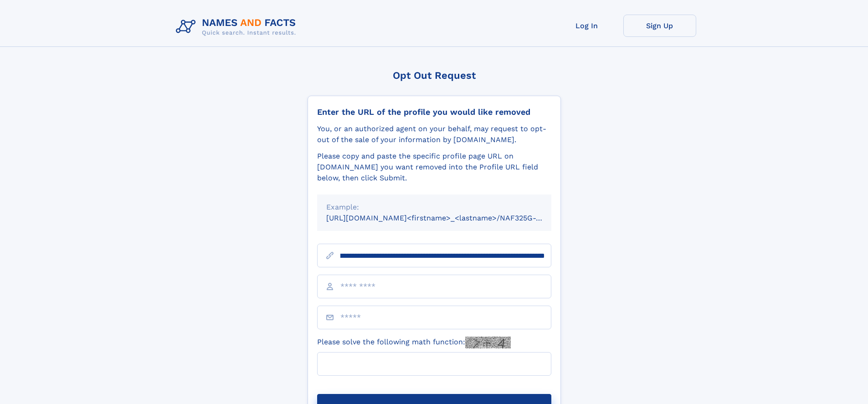  Describe the element at coordinates (587, 25) in the screenshot. I see `a: Log In` at that location.